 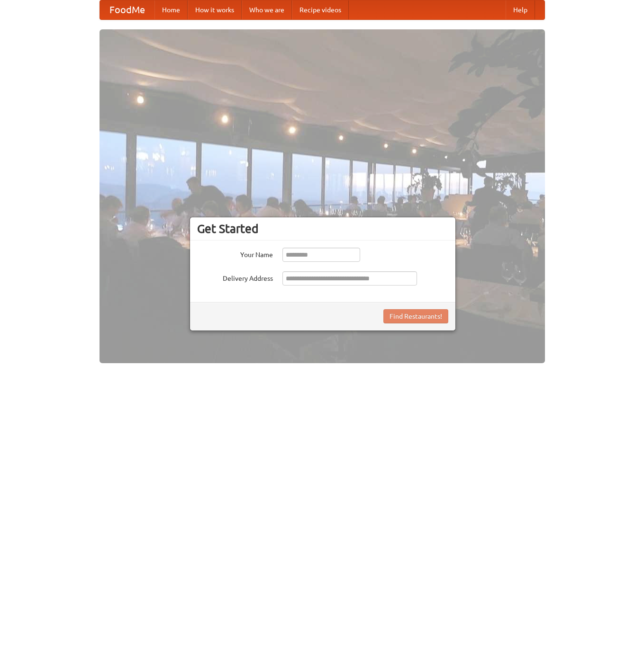 What do you see at coordinates (235, 277) in the screenshot?
I see `label: Delivery Address` at bounding box center [235, 277].